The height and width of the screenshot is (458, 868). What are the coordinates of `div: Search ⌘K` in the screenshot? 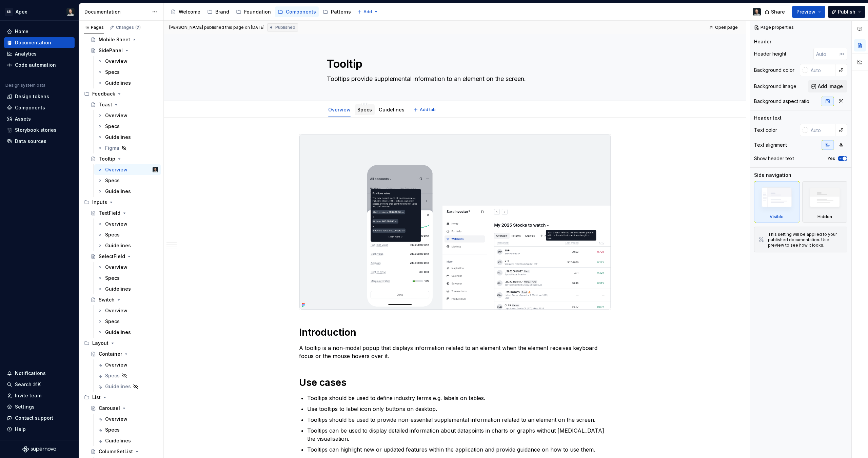 It's located at (28, 385).